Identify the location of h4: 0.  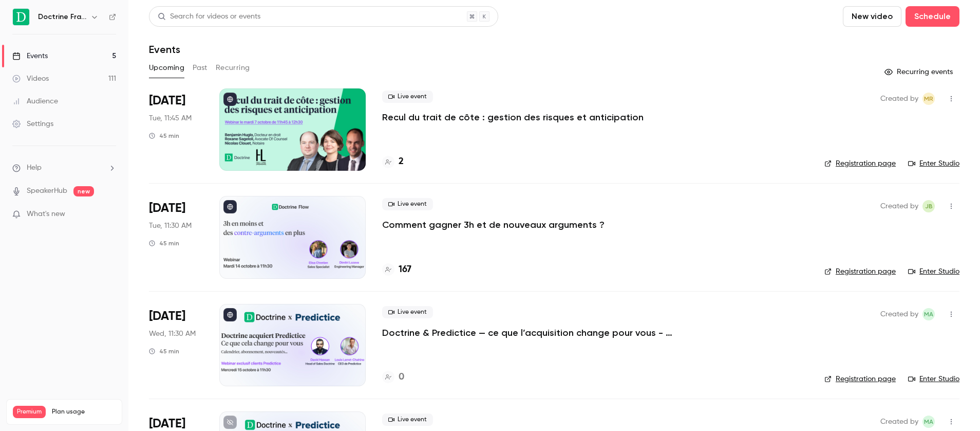
(401, 377).